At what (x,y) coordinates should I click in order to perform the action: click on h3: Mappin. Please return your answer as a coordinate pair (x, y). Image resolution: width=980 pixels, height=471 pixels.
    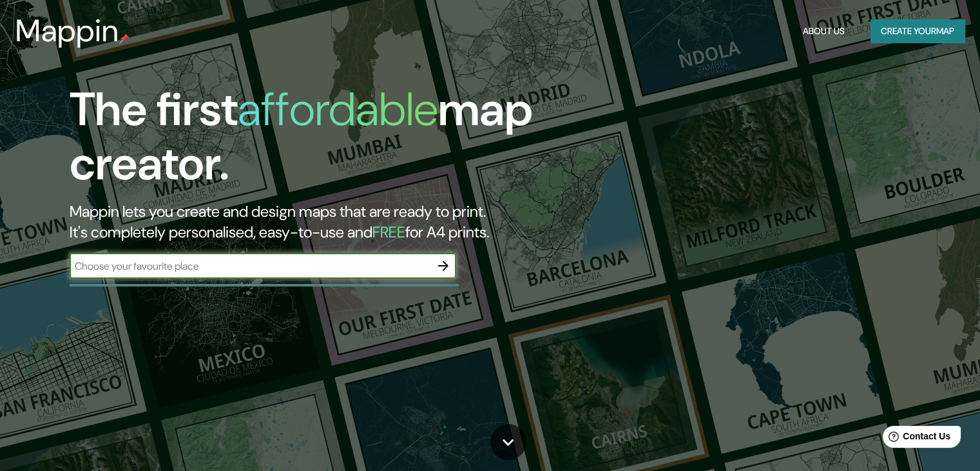
    Looking at the image, I should click on (67, 31).